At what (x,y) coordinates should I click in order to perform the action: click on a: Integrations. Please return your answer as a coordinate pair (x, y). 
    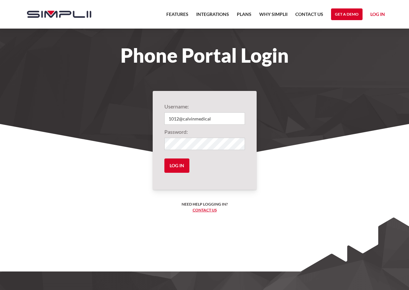
    Looking at the image, I should click on (213, 16).